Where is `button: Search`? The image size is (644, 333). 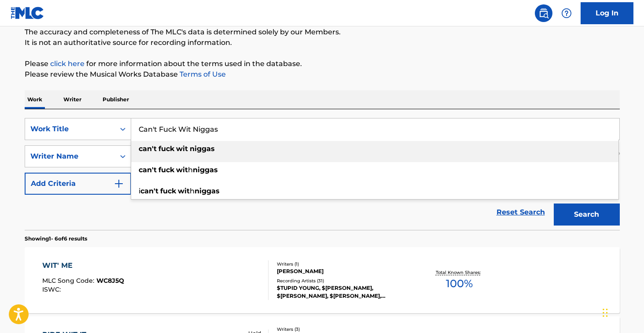
button: Search is located at coordinates (587, 215).